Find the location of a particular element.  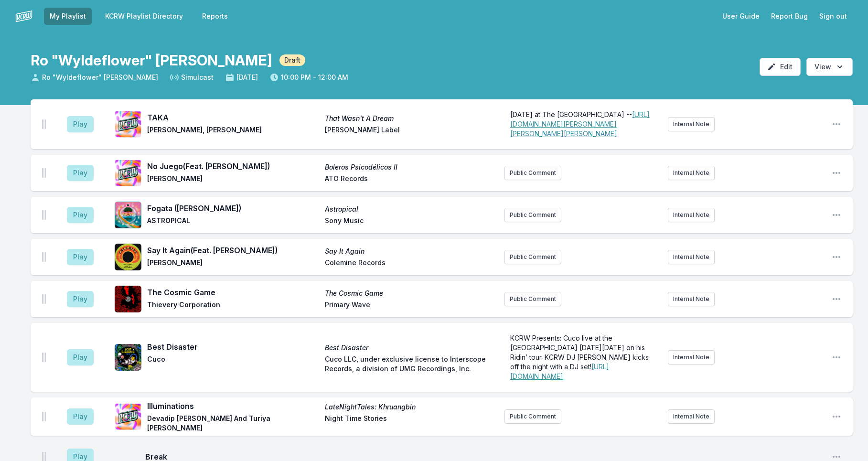

img: That Wasn't A Dream is located at coordinates (128, 124).